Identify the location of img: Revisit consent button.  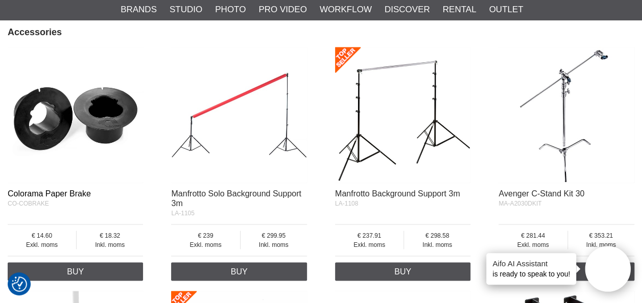
(19, 284).